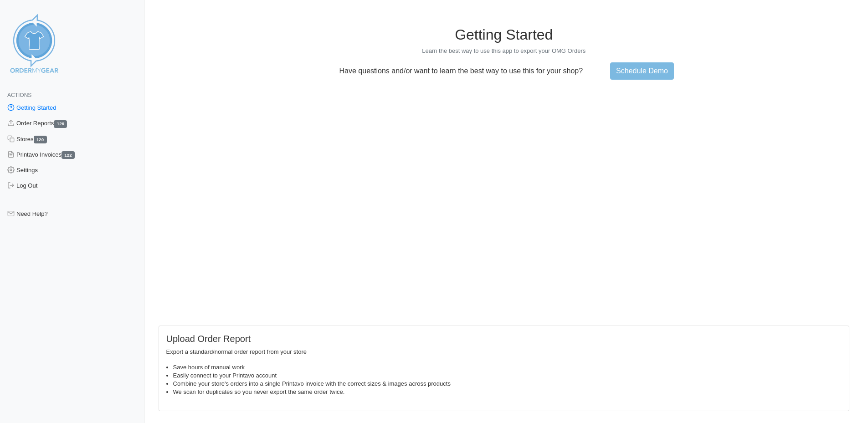  Describe the element at coordinates (508, 375) in the screenshot. I see `li: Easily connect to your Printavo account` at that location.